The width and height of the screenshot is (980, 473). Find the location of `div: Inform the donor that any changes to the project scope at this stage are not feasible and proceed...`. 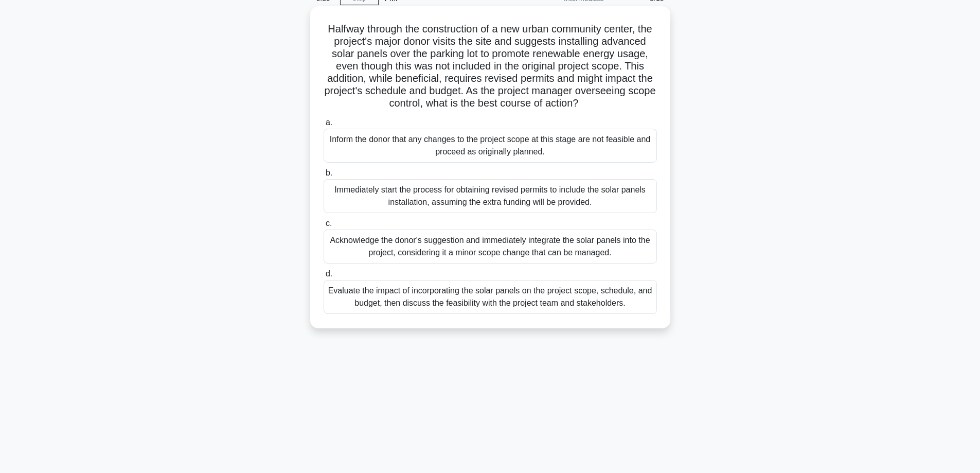

div: Inform the donor that any changes to the project scope at this stage are not feasible and proceed... is located at coordinates (490, 145).